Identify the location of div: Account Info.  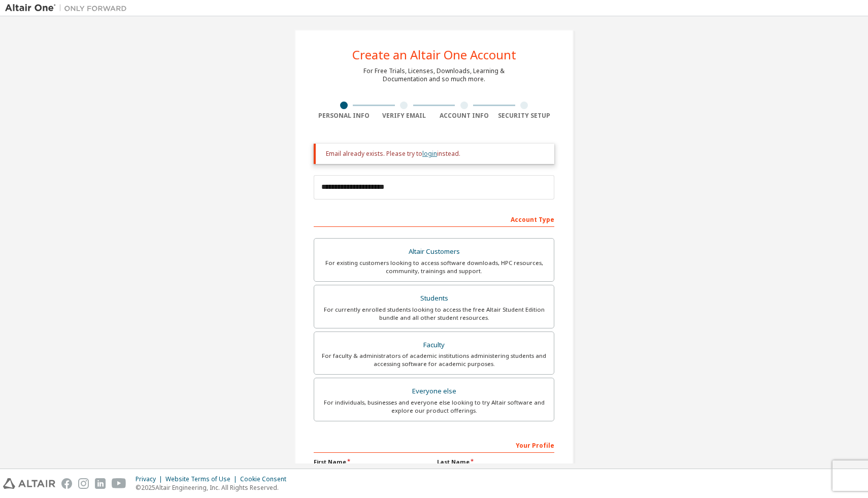
(464, 116).